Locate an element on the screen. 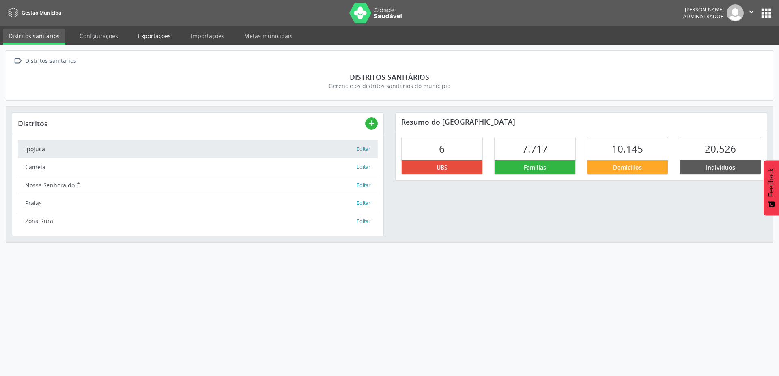  span: 10.145 is located at coordinates (627, 149).